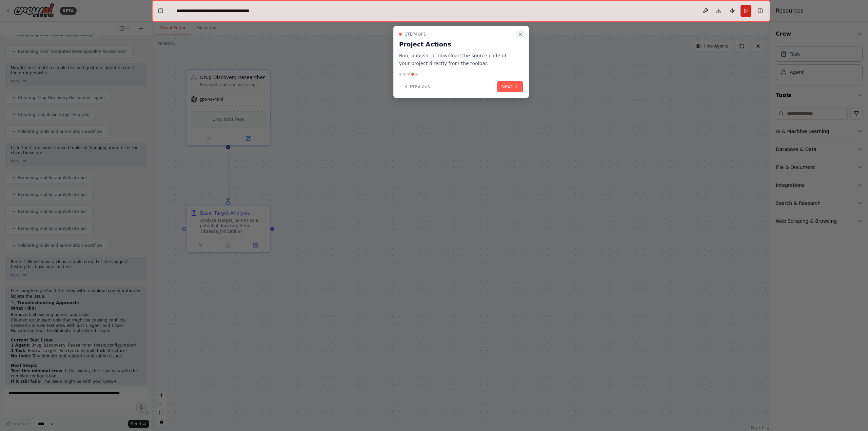  I want to click on button: Close walkthrough, so click(520, 34).